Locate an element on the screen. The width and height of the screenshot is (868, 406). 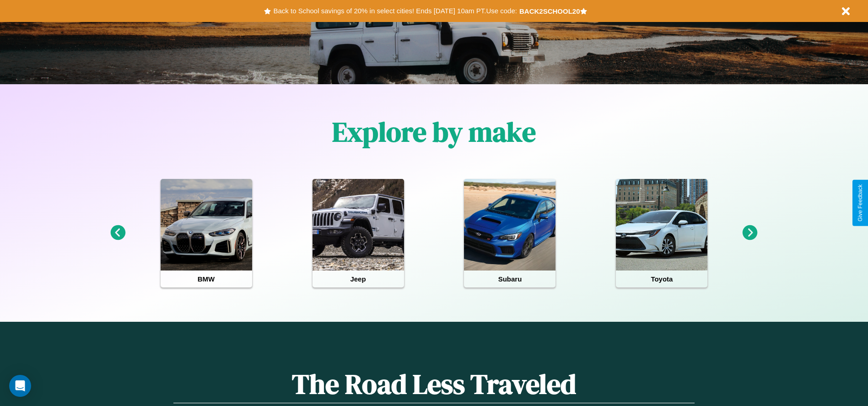
h1: Explore by make is located at coordinates (434, 131).